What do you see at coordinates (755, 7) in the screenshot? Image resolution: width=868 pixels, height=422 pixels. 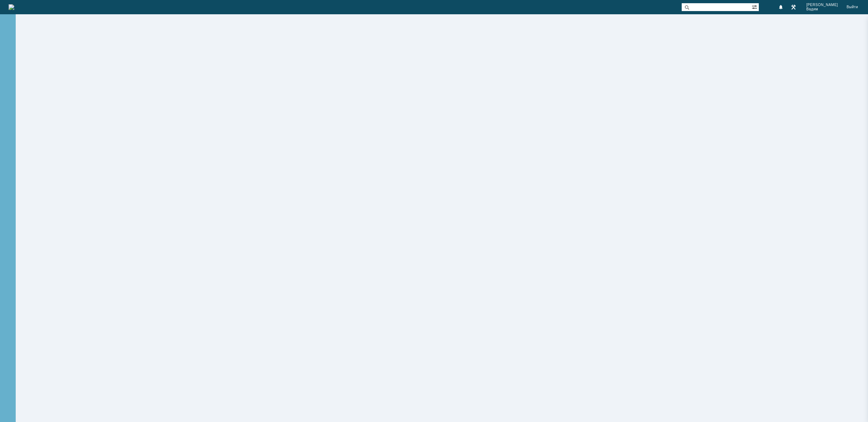 I see `span: Расширенный поиск` at bounding box center [755, 7].